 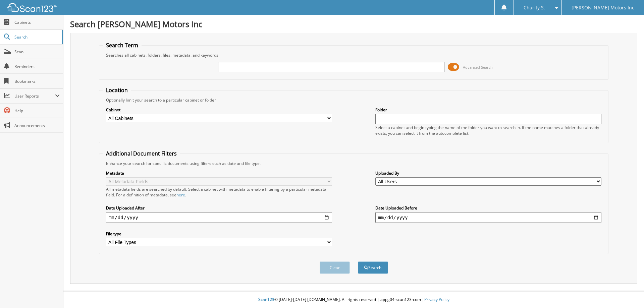 What do you see at coordinates (37, 111) in the screenshot?
I see `span: Help` at bounding box center [37, 111].